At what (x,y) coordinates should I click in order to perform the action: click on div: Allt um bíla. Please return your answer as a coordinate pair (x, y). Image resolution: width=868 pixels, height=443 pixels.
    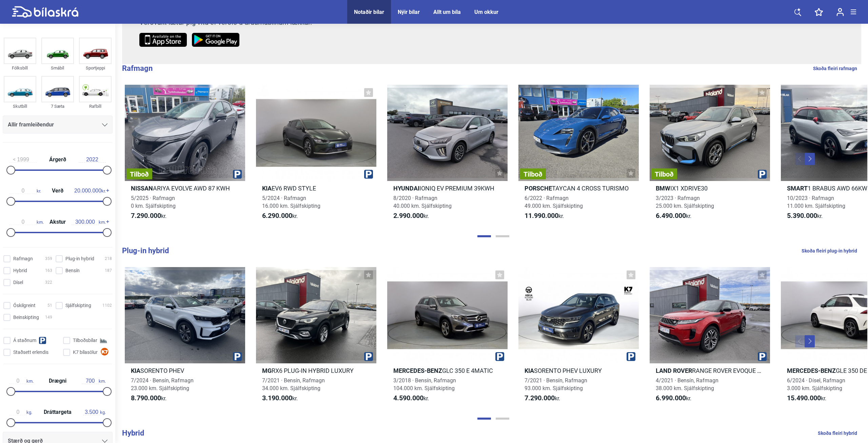
    Looking at the image, I should click on (447, 12).